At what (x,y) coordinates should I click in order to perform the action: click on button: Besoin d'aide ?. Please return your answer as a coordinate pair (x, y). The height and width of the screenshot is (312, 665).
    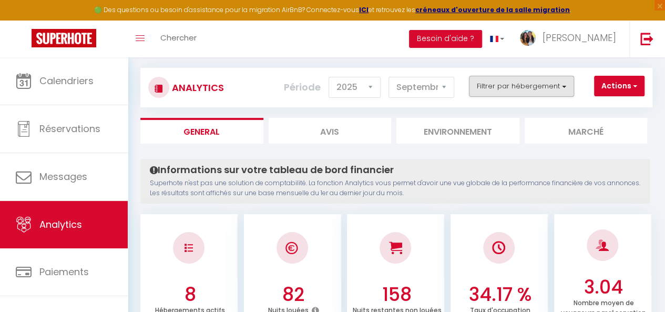
    Looking at the image, I should click on (445, 39).